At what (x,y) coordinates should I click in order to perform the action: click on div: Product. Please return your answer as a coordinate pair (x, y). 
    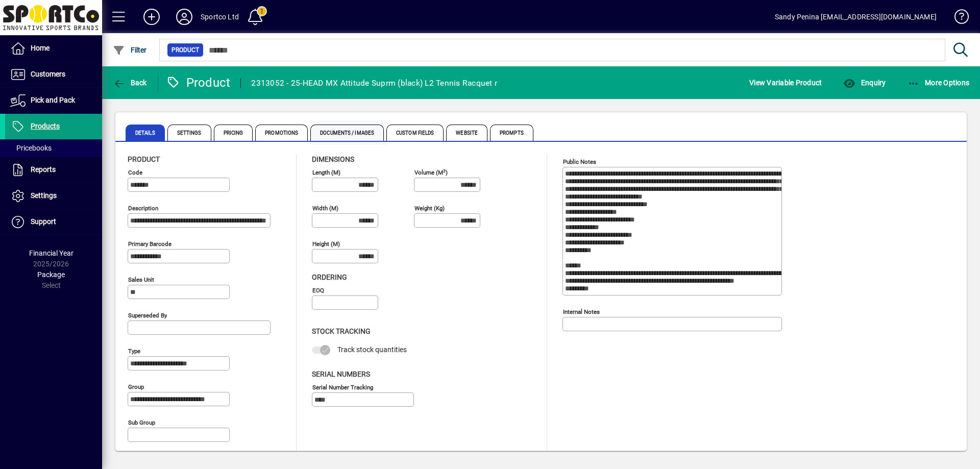
    Looking at the image, I should click on (198, 83).